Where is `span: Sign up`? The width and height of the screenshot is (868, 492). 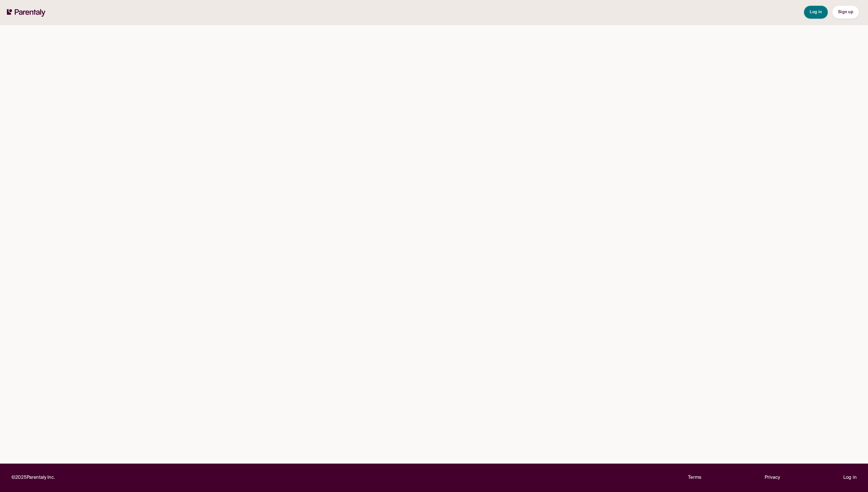
span: Sign up is located at coordinates (845, 12).